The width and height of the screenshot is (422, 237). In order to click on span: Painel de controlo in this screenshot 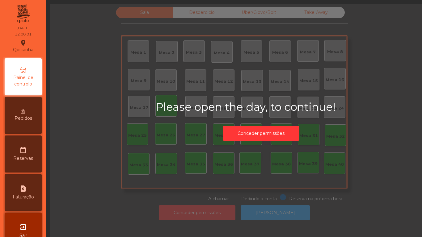, I will do `click(23, 81)`.